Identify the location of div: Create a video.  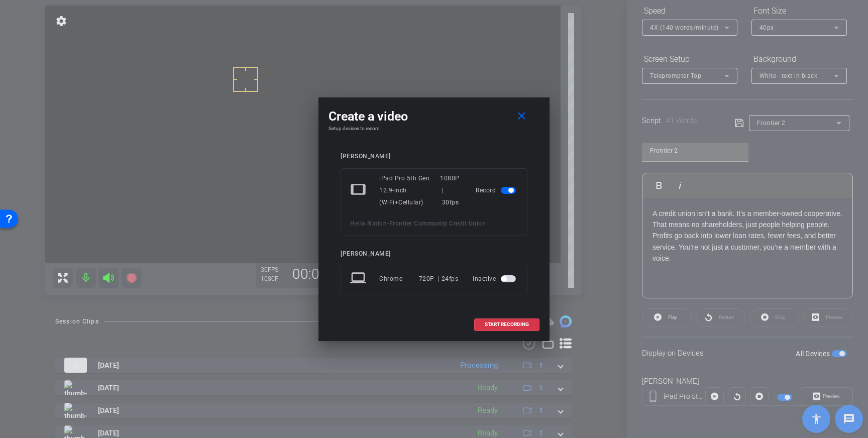
(434, 117).